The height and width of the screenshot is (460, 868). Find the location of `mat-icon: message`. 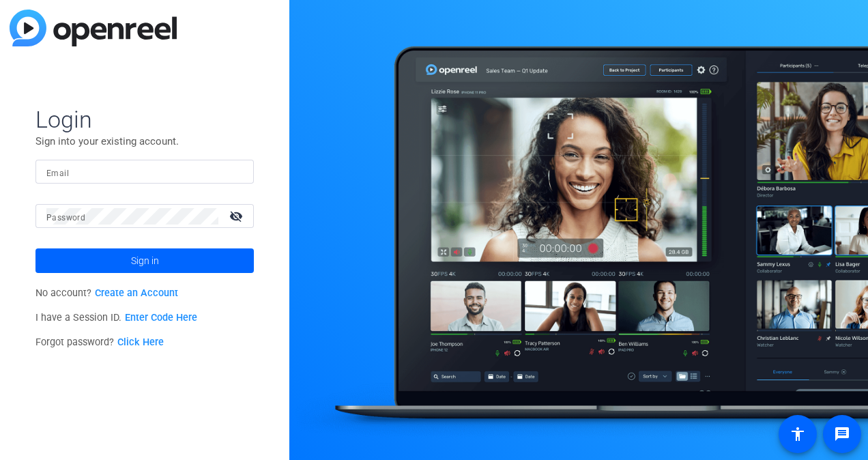

mat-icon: message is located at coordinates (843, 434).